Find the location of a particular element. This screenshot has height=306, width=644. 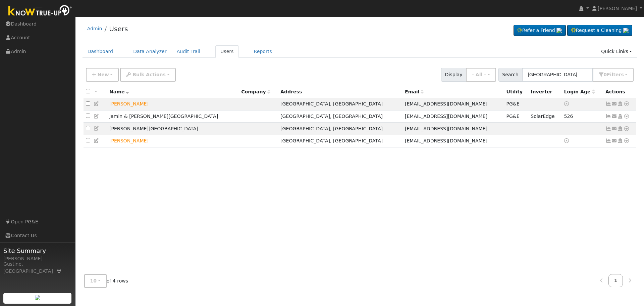

a: Reports is located at coordinates (263, 51).